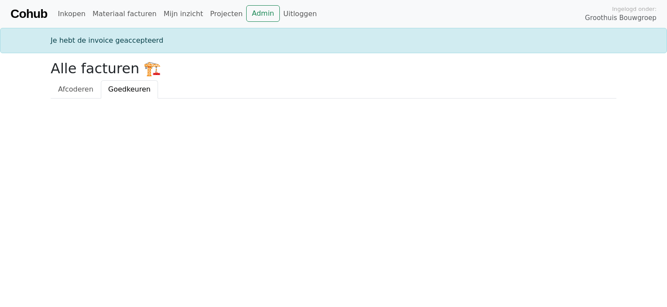 The height and width of the screenshot is (307, 667). I want to click on a: Cohub, so click(29, 14).